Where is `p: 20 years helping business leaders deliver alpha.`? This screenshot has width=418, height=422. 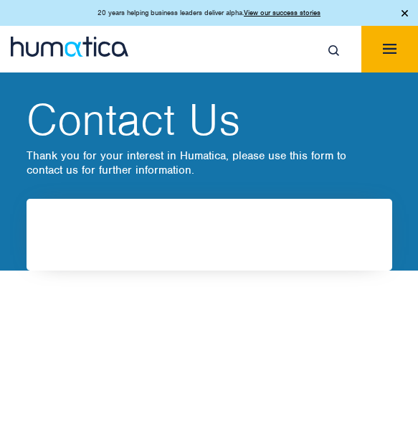
p: 20 years helping business leaders deliver alpha. is located at coordinates (209, 13).